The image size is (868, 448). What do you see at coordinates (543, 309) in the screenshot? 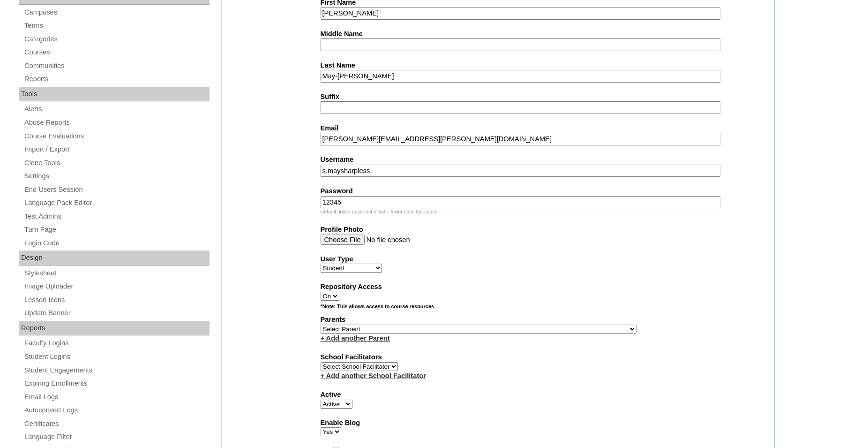
I see `div: *Note: This allows access to course resources` at bounding box center [543, 309].